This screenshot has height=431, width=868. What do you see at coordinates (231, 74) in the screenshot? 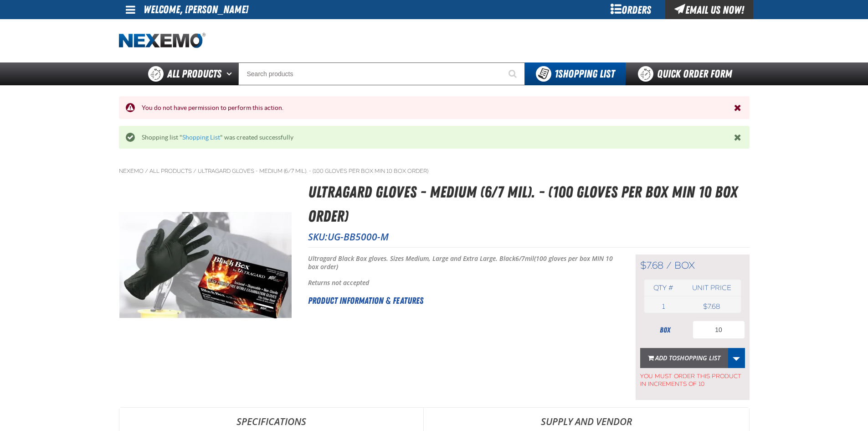
I see `button: Open All Products pages` at bounding box center [231, 74].